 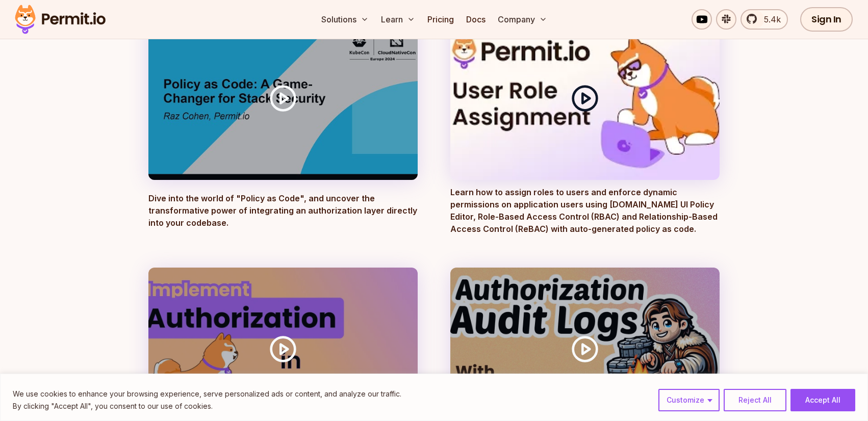 What do you see at coordinates (769, 20) in the screenshot?
I see `span: 5.4k` at bounding box center [769, 20].